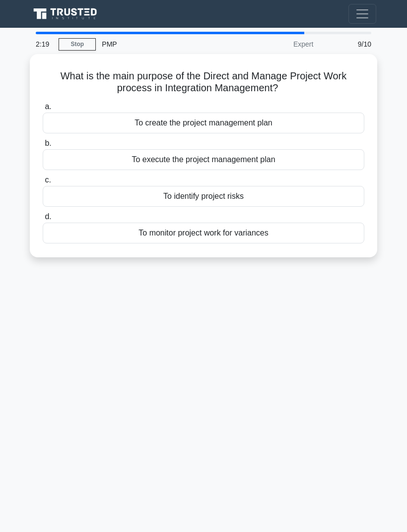 This screenshot has height=532, width=407. I want to click on h5: What is the main purpose of the Direct and Manage Project Work process in Integration Management?, so click(204, 82).